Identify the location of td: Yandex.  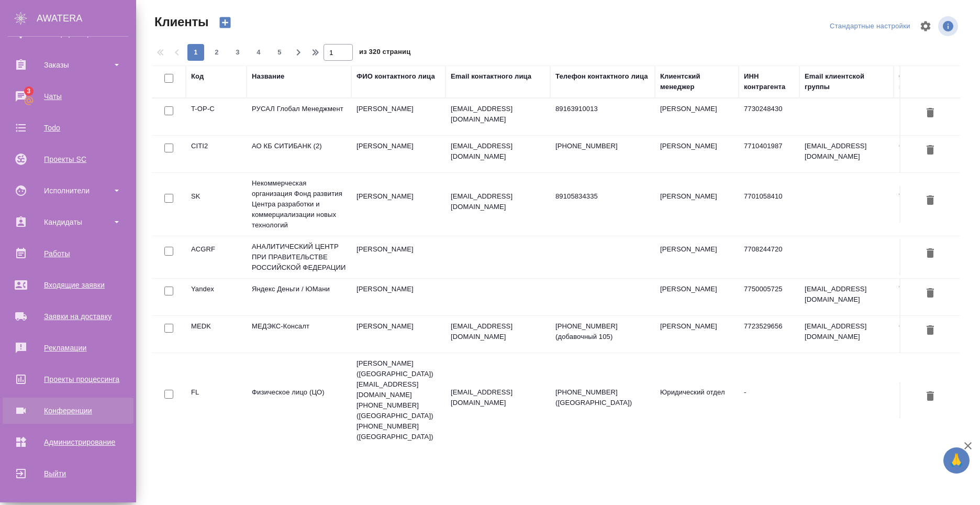
(216, 297).